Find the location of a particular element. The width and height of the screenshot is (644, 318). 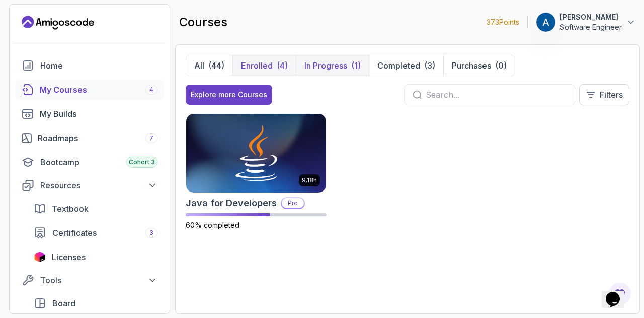

p: Purchases is located at coordinates (472, 66).